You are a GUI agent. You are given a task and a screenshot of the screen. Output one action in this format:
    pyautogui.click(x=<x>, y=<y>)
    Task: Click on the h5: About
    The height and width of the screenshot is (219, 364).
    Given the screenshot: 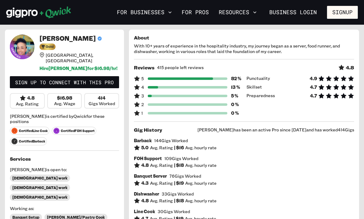 What is the action you would take?
    pyautogui.click(x=244, y=38)
    